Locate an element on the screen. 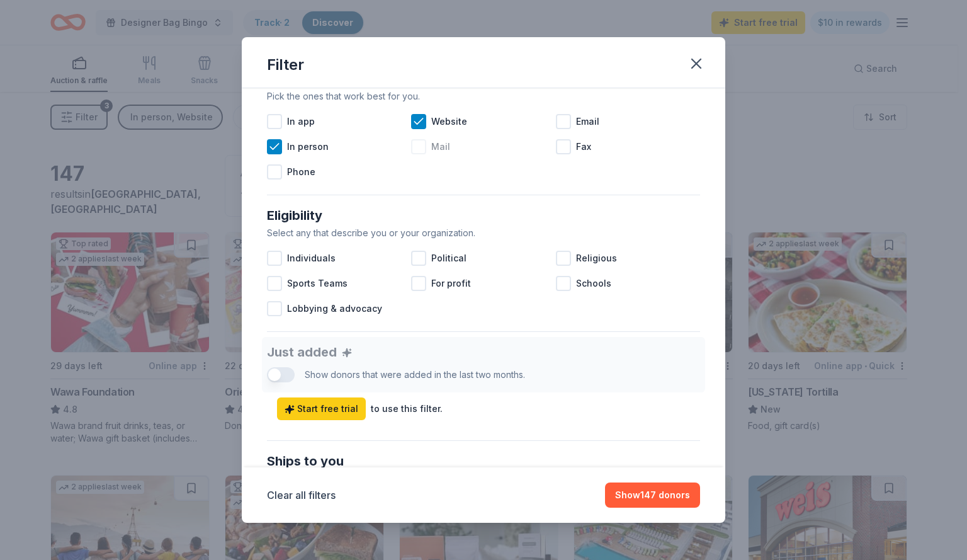  button: Show147 donors is located at coordinates (653, 495).